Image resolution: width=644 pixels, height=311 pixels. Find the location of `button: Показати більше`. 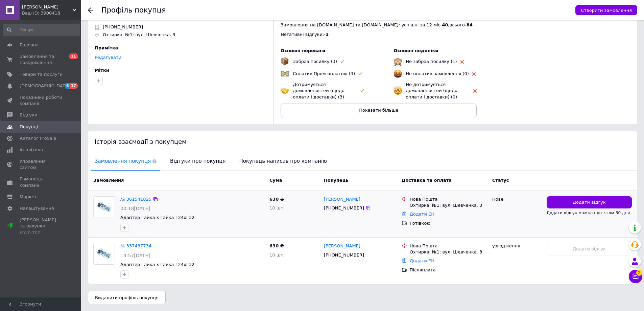

button: Показати більше is located at coordinates (378, 110).